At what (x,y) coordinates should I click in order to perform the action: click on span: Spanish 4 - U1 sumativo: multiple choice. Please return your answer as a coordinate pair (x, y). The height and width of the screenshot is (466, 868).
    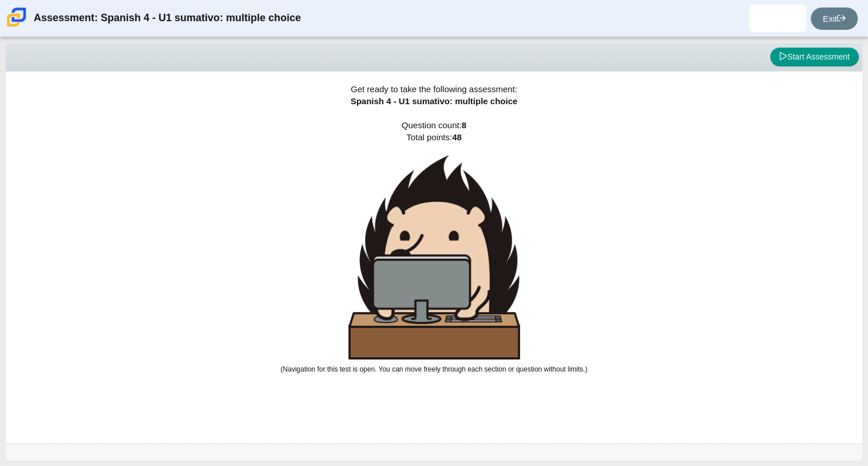
    Looking at the image, I should click on (434, 101).